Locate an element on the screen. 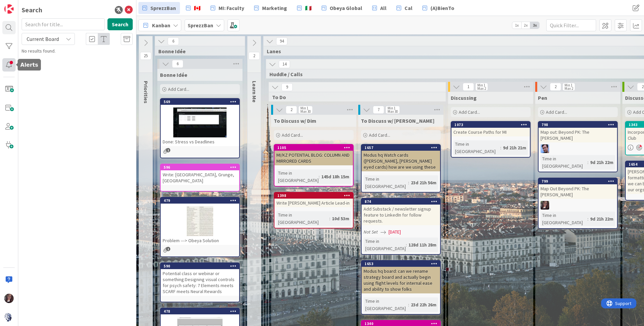 Image resolution: width=644 pixels, height=326 pixels. a: Obeya Global is located at coordinates (341, 8).